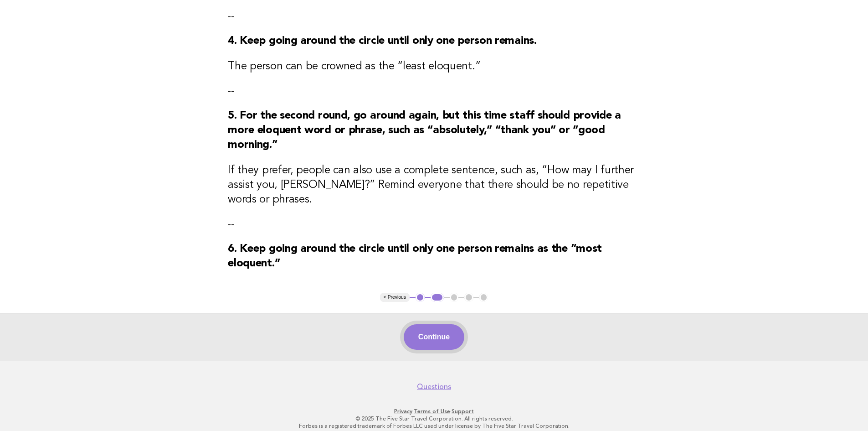 The image size is (868, 431). What do you see at coordinates (394, 297) in the screenshot?
I see `button: < Previous` at bounding box center [394, 297].